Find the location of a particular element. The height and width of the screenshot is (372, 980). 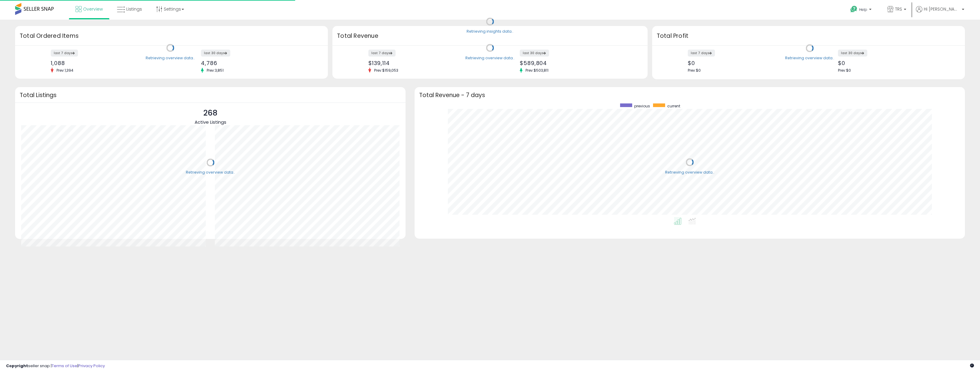

span: Listings is located at coordinates (134, 9).